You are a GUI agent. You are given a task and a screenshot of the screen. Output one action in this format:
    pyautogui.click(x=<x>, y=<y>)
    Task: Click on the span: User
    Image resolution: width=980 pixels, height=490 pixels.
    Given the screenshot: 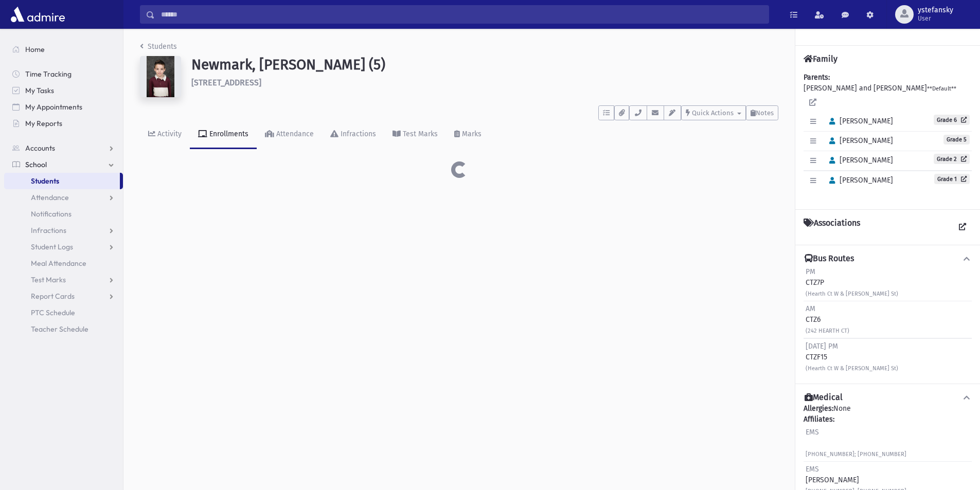 What is the action you would take?
    pyautogui.click(x=935, y=18)
    